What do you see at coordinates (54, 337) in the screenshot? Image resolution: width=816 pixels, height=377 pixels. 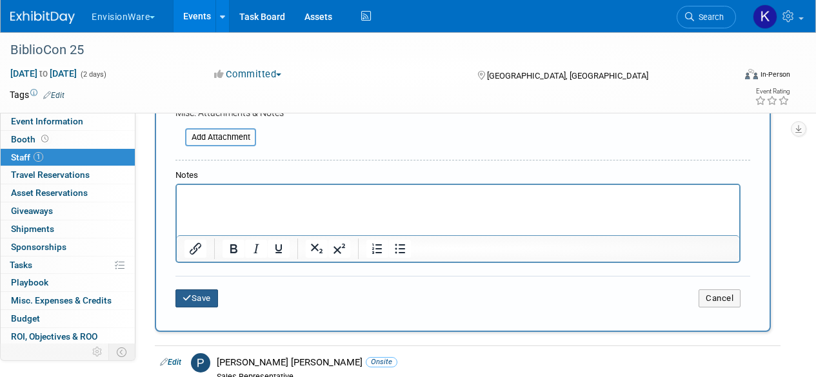 I see `span: ROI, Objectives & ROO` at bounding box center [54, 337].